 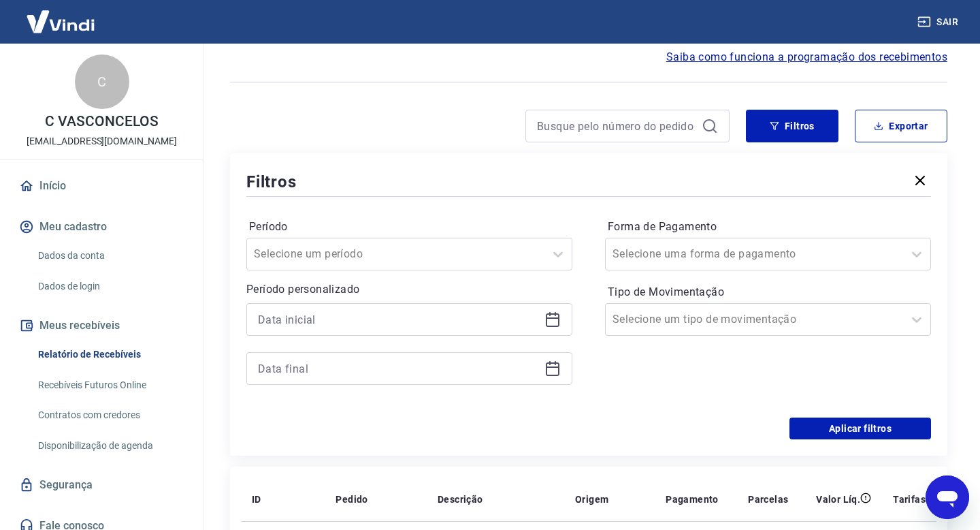 I want to click on label: Período, so click(x=409, y=227).